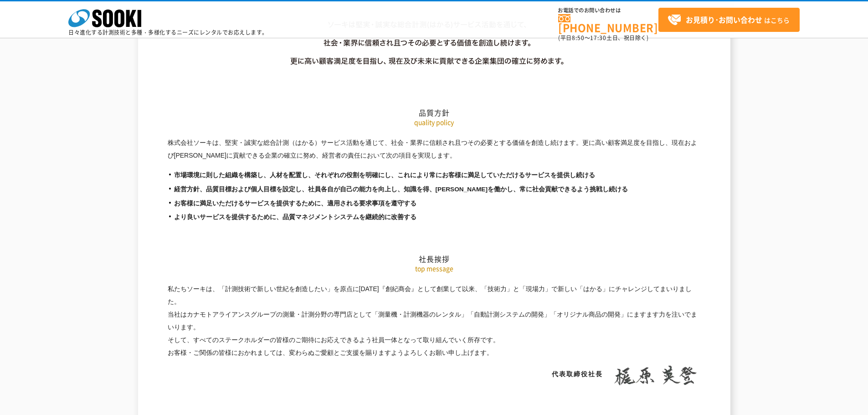  What do you see at coordinates (598, 37) in the screenshot?
I see `span: 17:30` at bounding box center [598, 37].